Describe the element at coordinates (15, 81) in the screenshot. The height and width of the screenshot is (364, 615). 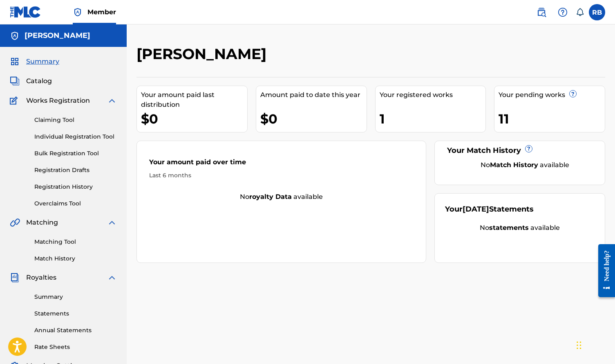
I see `img: Catalog` at that location.